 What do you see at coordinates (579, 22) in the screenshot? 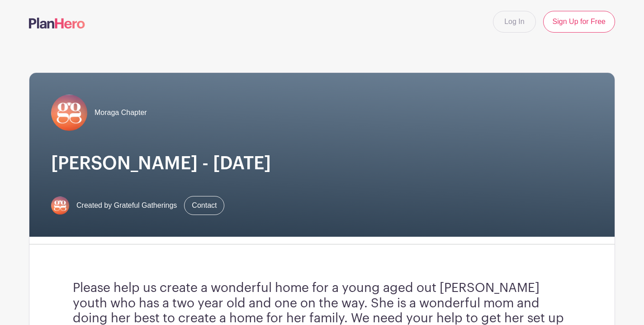
I see `a: Sign Up for Free` at bounding box center [579, 22].